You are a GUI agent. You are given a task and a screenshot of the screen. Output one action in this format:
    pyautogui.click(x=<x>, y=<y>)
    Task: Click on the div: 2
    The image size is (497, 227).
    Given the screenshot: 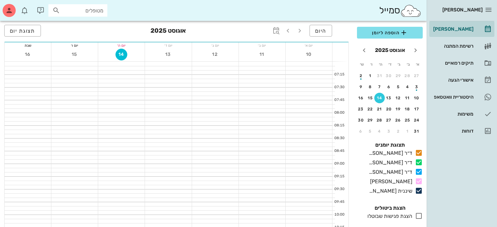 What is the action you would take?
    pyautogui.click(x=398, y=132)
    